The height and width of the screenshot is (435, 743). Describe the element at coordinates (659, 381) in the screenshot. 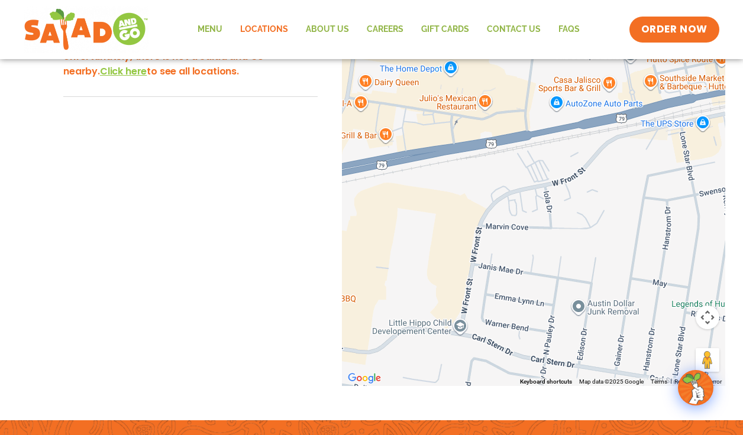

I see `a: Terms (opens in new tab)` at that location.